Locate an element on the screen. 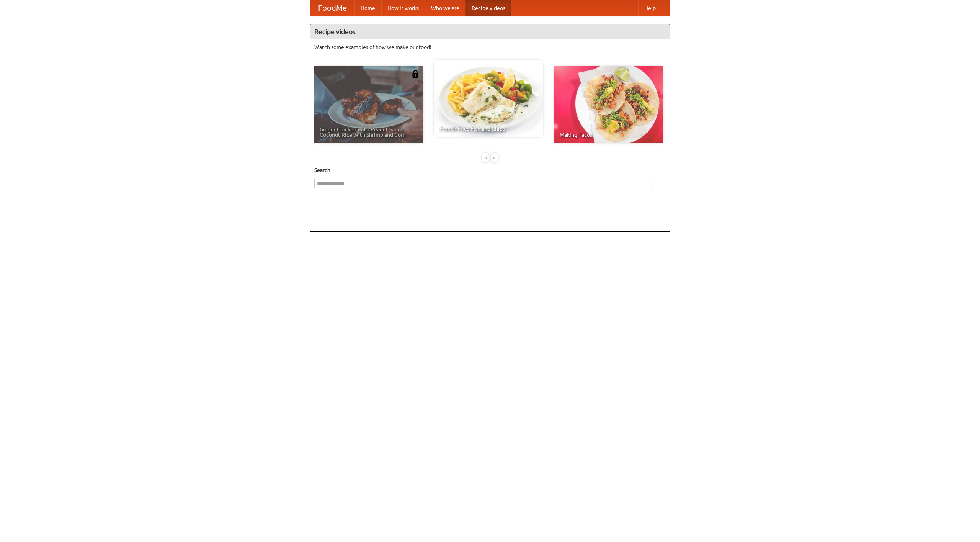 The width and height of the screenshot is (980, 542). h5: Search is located at coordinates (490, 170).